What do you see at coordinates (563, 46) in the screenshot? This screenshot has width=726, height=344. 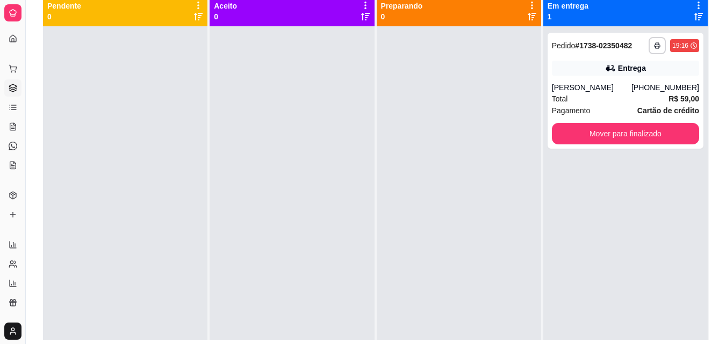 I see `span: Pedido` at bounding box center [563, 46].